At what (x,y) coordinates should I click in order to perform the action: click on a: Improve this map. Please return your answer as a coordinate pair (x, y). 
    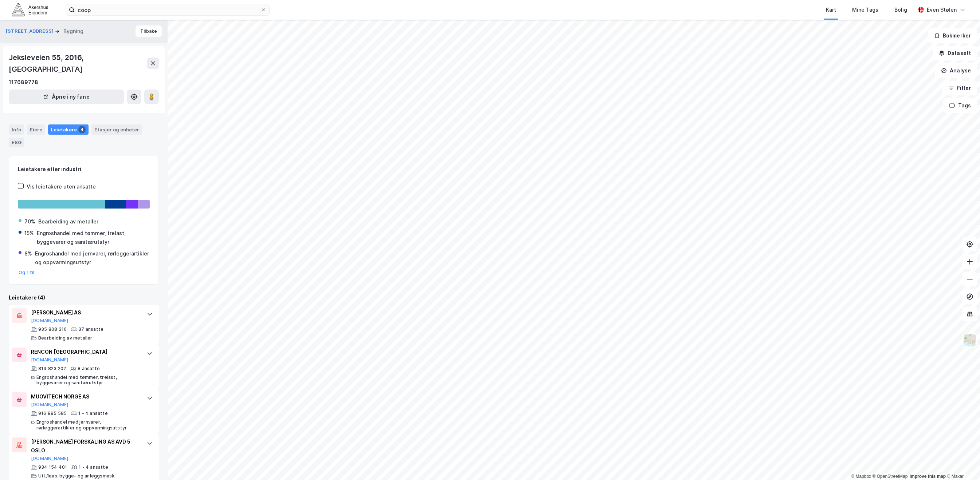
    Looking at the image, I should click on (927, 477).